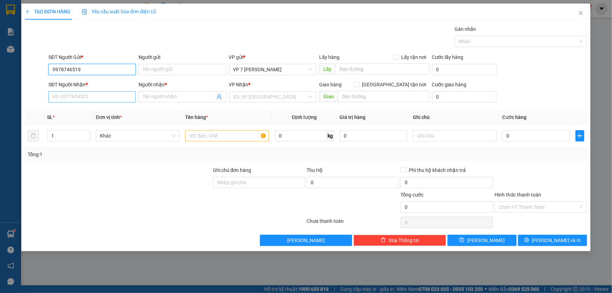  I want to click on span: user-add, so click(219, 97).